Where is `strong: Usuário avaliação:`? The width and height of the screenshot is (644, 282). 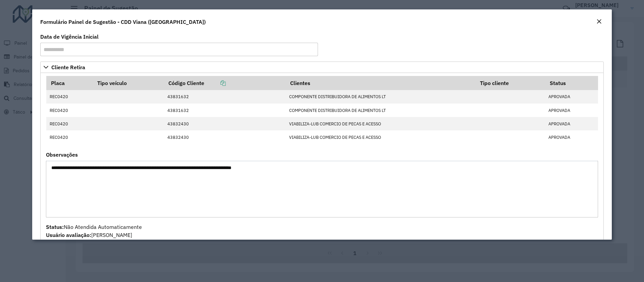 strong: Usuário avaliação: is located at coordinates (68, 234).